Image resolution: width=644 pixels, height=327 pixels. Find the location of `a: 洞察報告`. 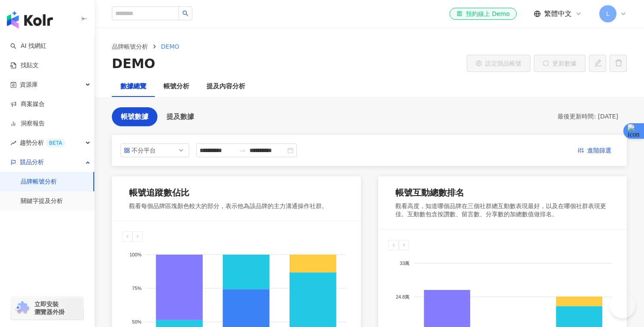

a: 洞察報告 is located at coordinates (28, 124).